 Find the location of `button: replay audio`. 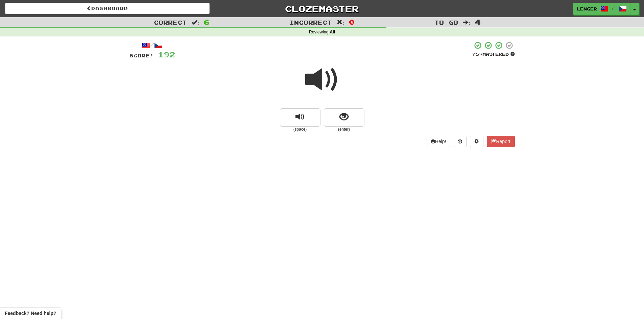

button: replay audio is located at coordinates (300, 118).